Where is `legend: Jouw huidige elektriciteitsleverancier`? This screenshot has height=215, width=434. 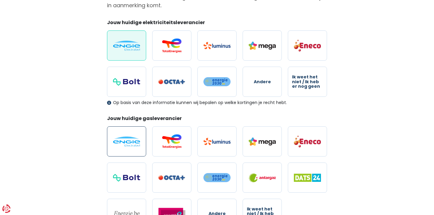 legend: Jouw huidige elektriciteitsleverancier is located at coordinates (217, 23).